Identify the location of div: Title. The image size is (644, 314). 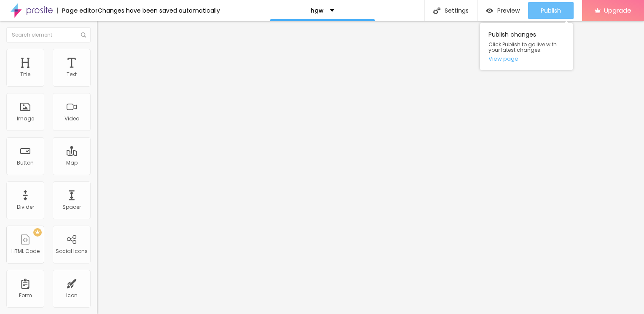
(25, 74).